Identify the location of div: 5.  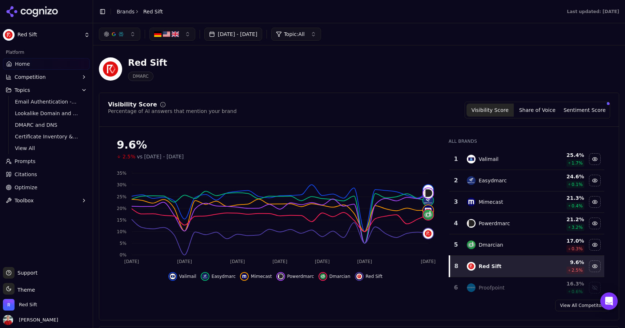
(456, 245).